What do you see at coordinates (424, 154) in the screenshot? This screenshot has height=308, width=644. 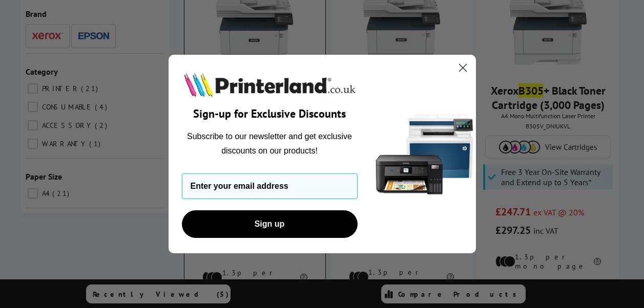 I see `img: 5290a21f-4df8-4860-95f4-ea1e8d0e8904.png` at bounding box center [424, 154].